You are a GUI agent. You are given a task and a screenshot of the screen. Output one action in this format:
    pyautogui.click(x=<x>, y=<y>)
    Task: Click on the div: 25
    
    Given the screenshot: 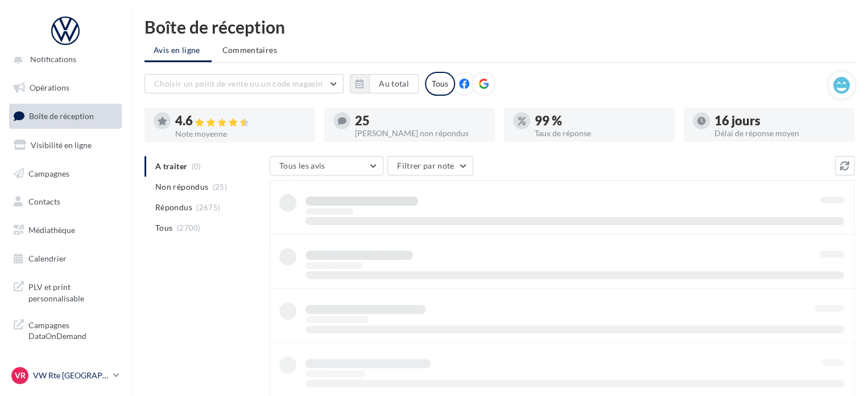 What is the action you would take?
    pyautogui.click(x=420, y=121)
    